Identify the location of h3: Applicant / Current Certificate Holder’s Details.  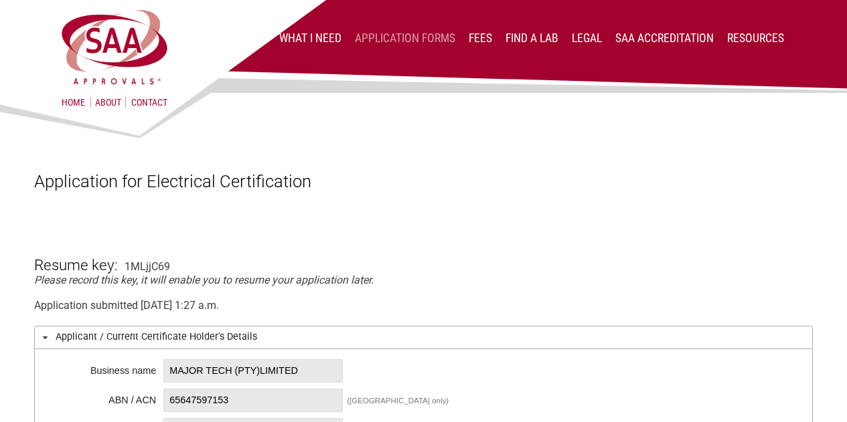
(424, 337).